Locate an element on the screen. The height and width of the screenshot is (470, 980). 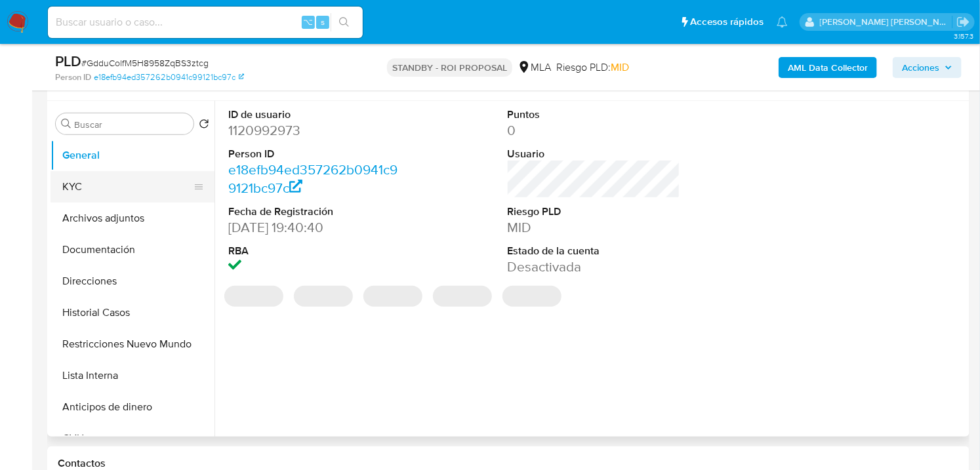
input: Buscar usuario o caso... is located at coordinates (205, 23).